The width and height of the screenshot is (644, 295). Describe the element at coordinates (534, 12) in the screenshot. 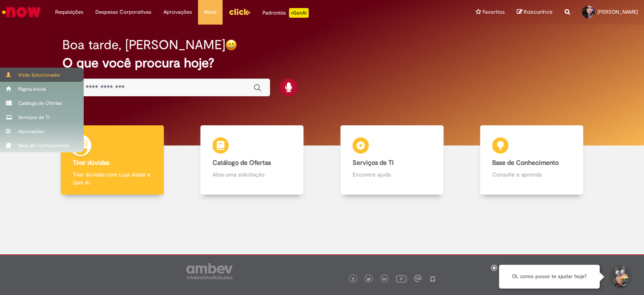

I see `a: Rascunhos` at that location.